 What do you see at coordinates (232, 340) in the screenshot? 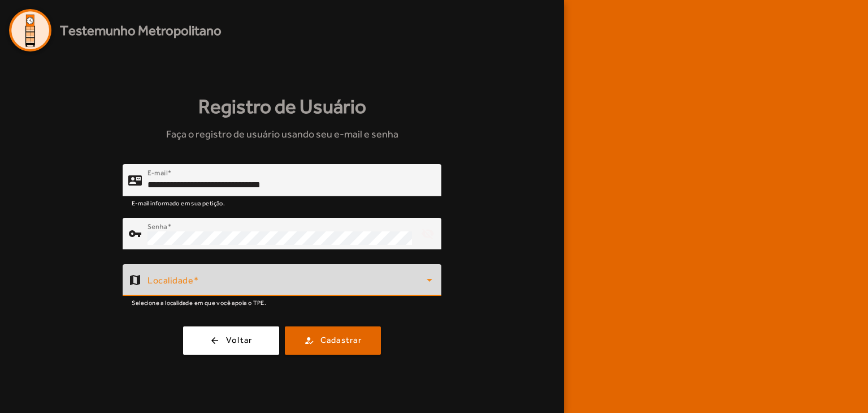
I see `button: Voltar` at bounding box center [232, 340].